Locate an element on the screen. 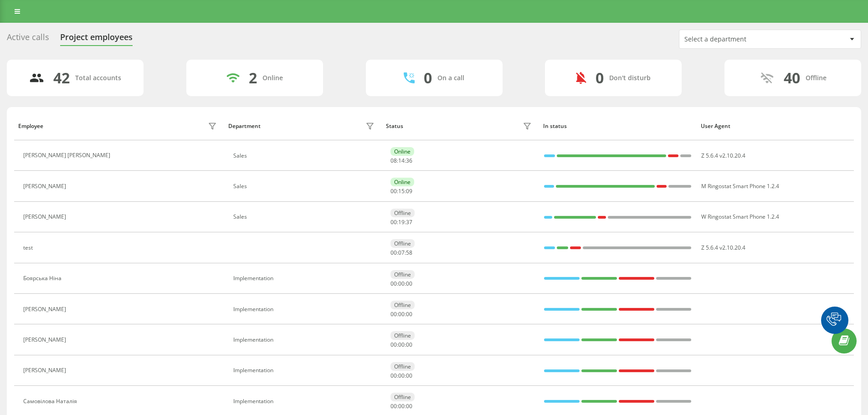  div: User Agent is located at coordinates (775, 126).